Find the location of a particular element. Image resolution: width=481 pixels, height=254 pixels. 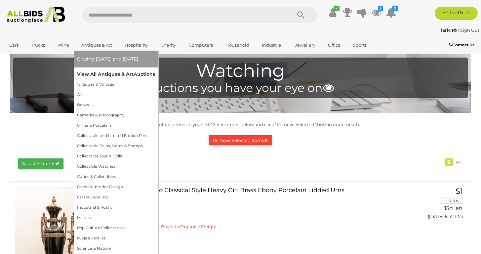

button: Remove Selected Items is located at coordinates (241, 140).